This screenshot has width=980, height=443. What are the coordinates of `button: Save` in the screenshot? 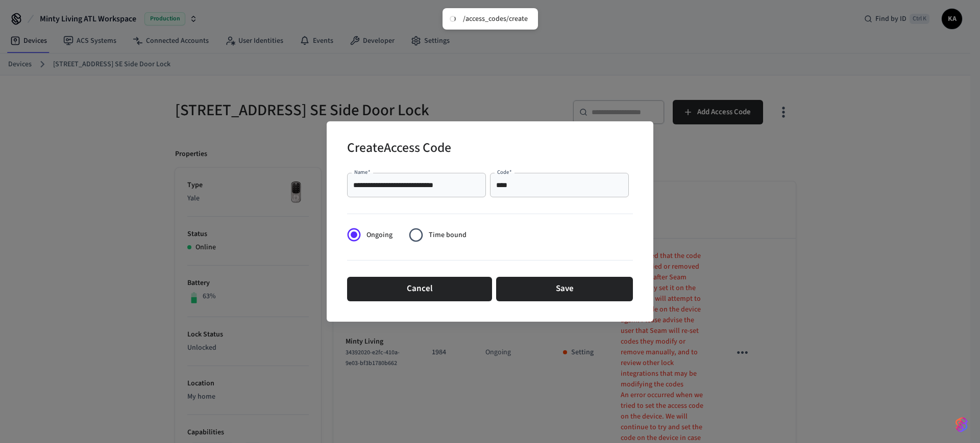 It's located at (564, 290).